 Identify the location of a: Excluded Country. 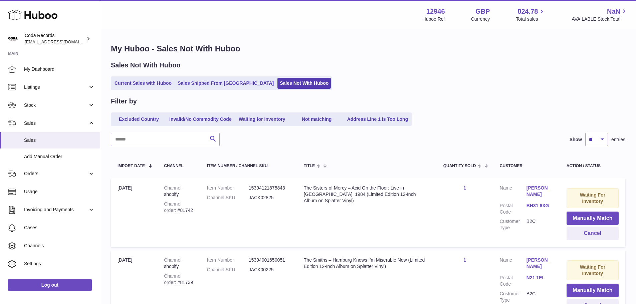
(139, 119).